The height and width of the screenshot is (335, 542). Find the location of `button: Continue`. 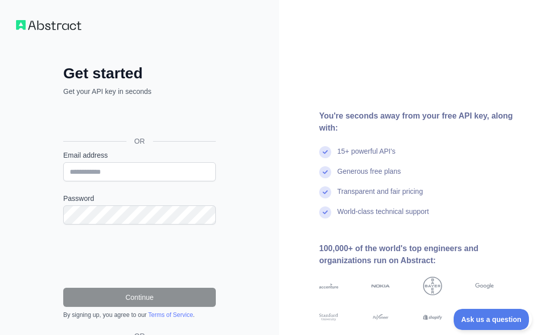

button: Continue is located at coordinates (140, 297).